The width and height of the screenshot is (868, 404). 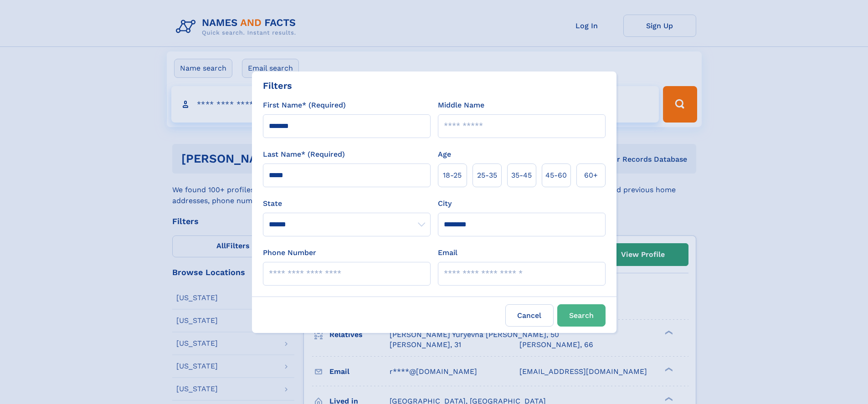 I want to click on label: City, so click(x=445, y=204).